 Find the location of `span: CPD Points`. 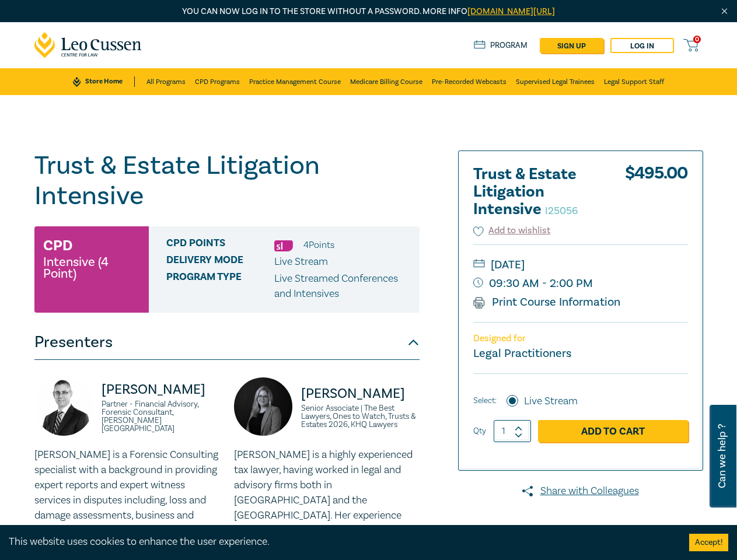

span: CPD Points is located at coordinates (220, 245).